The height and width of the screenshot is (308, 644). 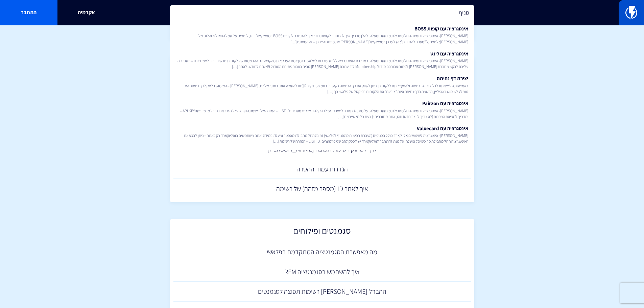 I want to click on a: מה מאפשרת הסגמנטציה המתקדמת בפלאשי, so click(x=322, y=252).